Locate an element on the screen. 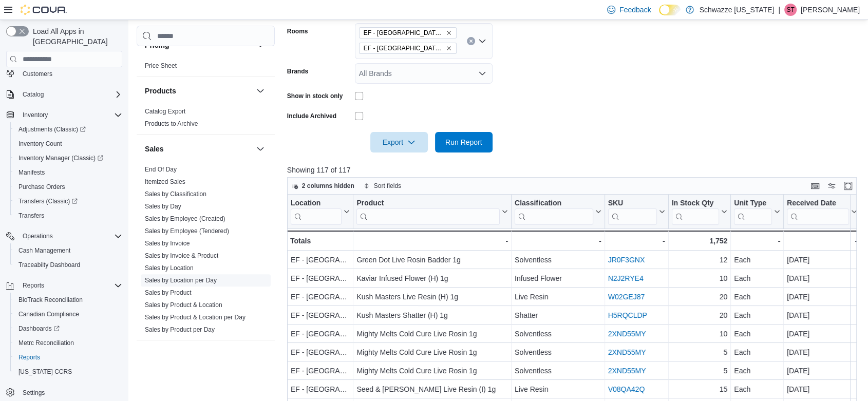 The height and width of the screenshot is (401, 868). button: Metrc Reconciliation is located at coordinates (68, 343).